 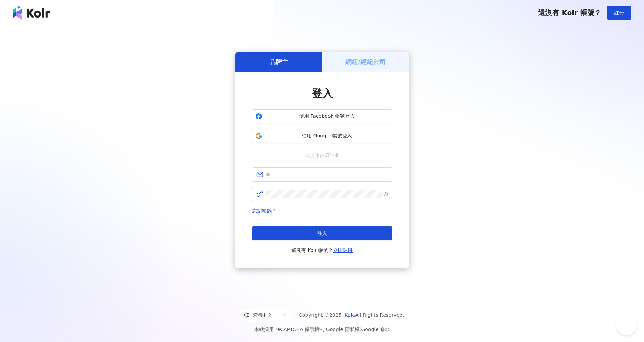 I want to click on a: Google 隱私權, so click(x=343, y=329).